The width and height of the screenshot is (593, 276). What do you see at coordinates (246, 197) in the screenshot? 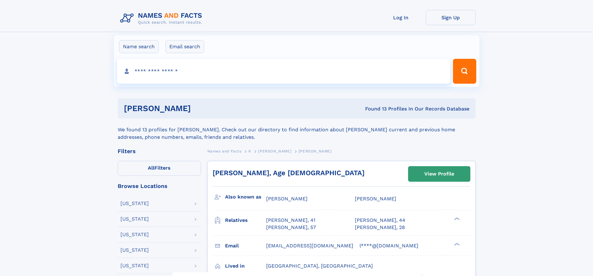
I see `h3: Also known as` at bounding box center [246, 197].